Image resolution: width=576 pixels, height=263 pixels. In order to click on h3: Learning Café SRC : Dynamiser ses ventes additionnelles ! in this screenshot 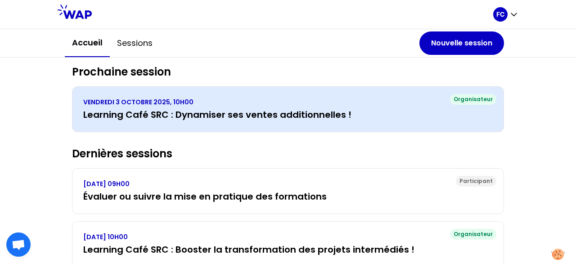, I will do `click(288, 115)`.